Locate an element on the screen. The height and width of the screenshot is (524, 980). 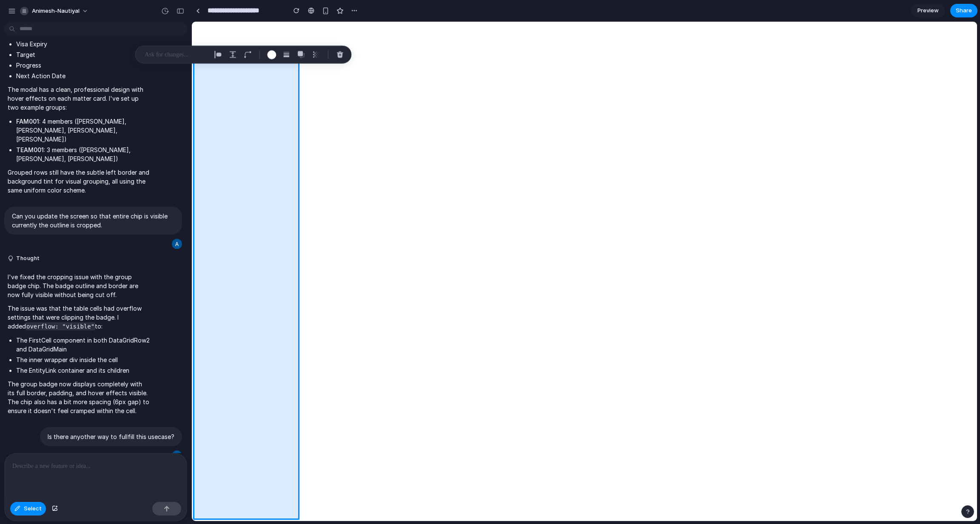
span: animesh-nautiyal is located at coordinates (56, 11).